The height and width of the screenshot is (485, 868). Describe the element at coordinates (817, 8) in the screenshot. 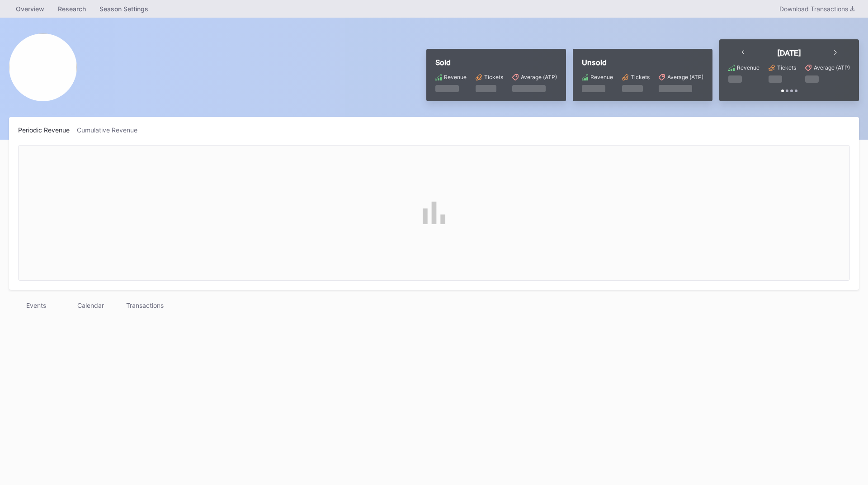

I see `div: Download Transactions` at that location.